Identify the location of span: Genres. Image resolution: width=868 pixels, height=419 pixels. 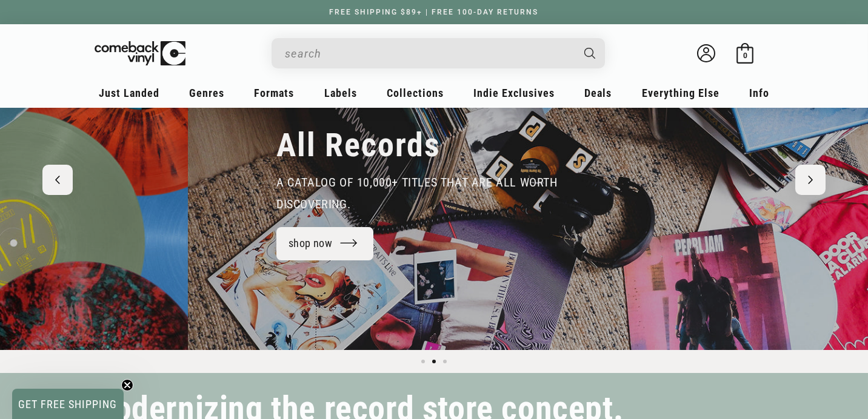
(206, 92).